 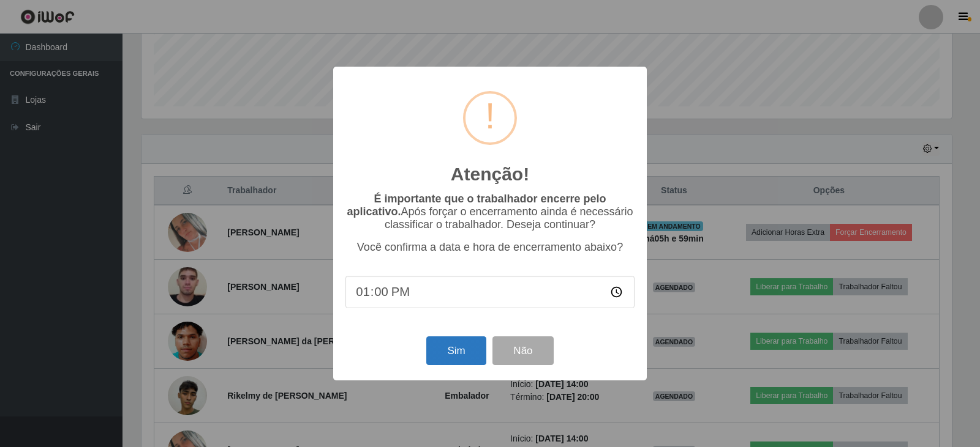 I want to click on h2: Atenção!, so click(x=490, y=175).